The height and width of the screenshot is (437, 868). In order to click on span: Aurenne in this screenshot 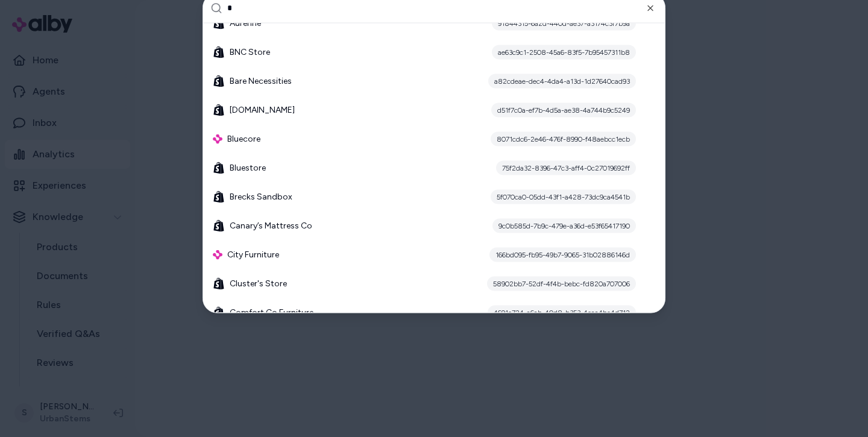, I will do `click(245, 23)`.